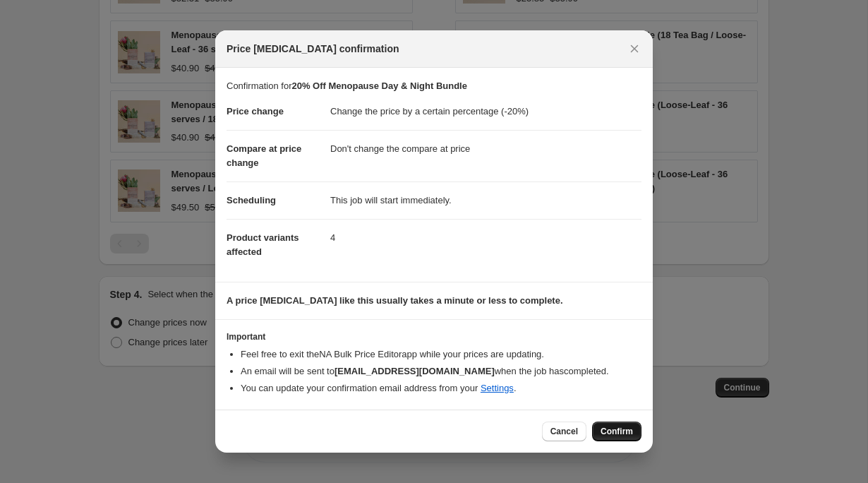 This screenshot has height=483, width=868. I want to click on dd: 4, so click(486, 237).